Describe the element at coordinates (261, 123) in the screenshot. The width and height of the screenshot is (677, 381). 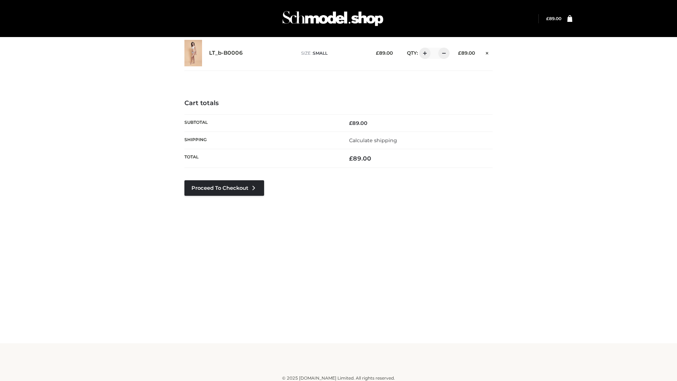
I see `th: Subtotal` at that location.